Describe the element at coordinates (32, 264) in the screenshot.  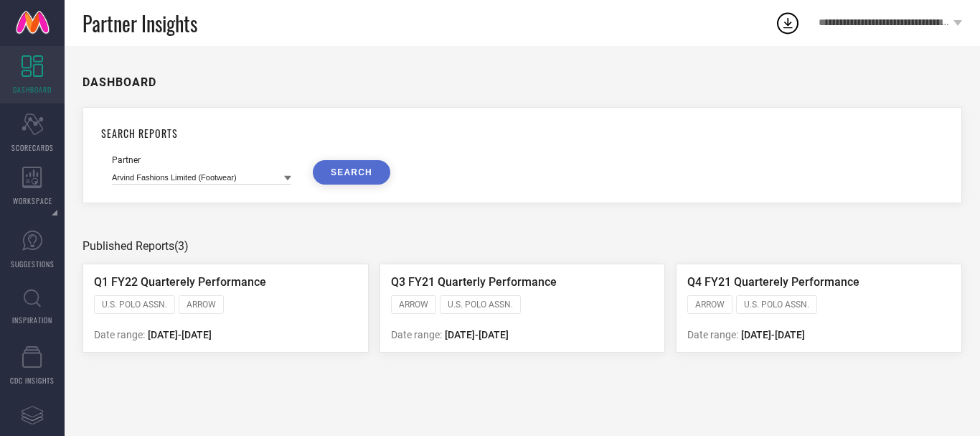
I see `span: SUGGESTIONS` at that location.